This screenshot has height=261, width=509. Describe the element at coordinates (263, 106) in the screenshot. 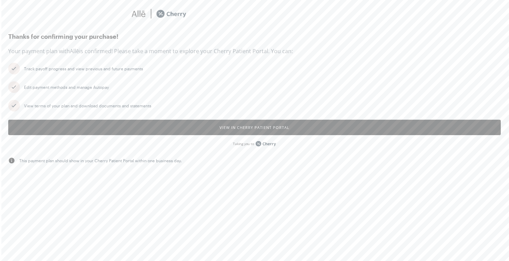

I see `div: View terms of your plan and download documents and statements` at that location.